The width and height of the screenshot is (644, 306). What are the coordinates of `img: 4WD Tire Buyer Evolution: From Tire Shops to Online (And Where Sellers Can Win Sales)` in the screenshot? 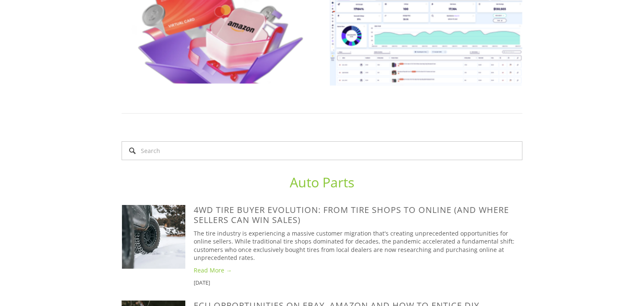 It's located at (153, 237).